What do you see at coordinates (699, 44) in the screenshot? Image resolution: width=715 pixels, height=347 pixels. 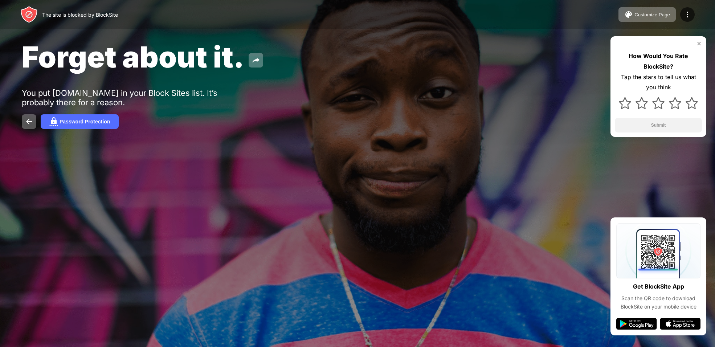 I see `img: rate-us-close.svg` at bounding box center [699, 44].